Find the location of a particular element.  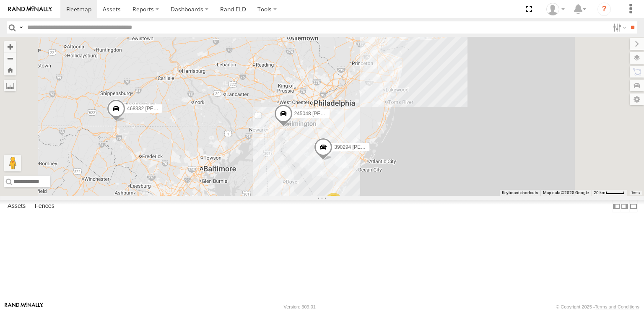

div: 2 is located at coordinates (333, 201).